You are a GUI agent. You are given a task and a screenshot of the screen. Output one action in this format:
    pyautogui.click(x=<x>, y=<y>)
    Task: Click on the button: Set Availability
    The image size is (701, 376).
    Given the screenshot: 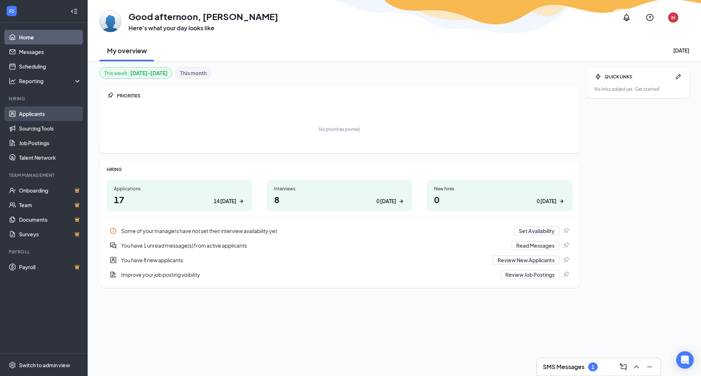 What is the action you would take?
    pyautogui.click(x=537, y=231)
    